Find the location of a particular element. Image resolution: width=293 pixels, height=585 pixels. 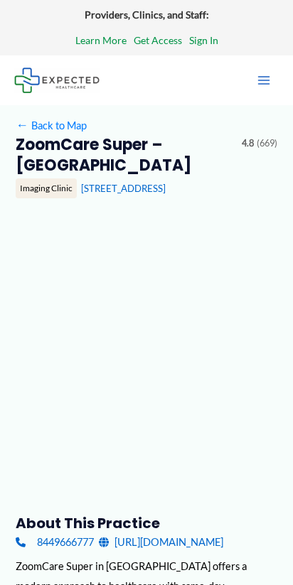

a: 8449666777 is located at coordinates (54, 542).